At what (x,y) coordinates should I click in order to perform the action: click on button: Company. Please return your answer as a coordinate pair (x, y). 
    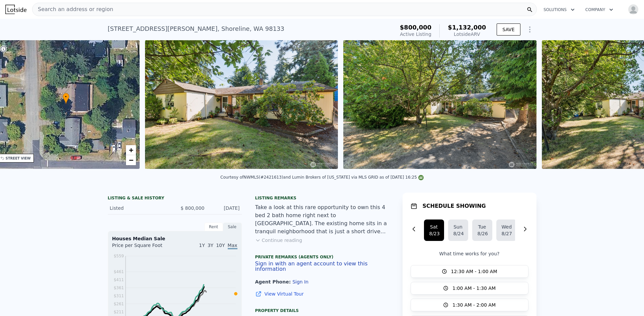
    Looking at the image, I should click on (599, 10).